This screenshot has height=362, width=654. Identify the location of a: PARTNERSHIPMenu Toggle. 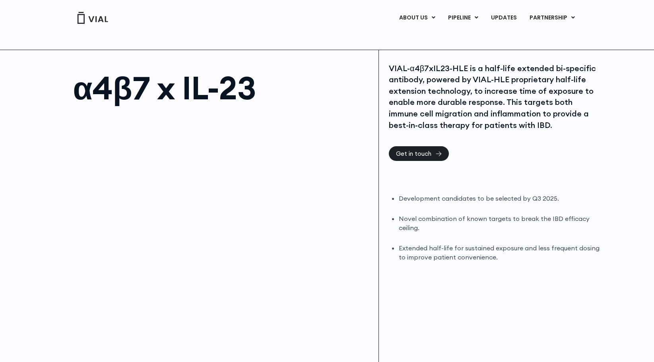
(552, 18).